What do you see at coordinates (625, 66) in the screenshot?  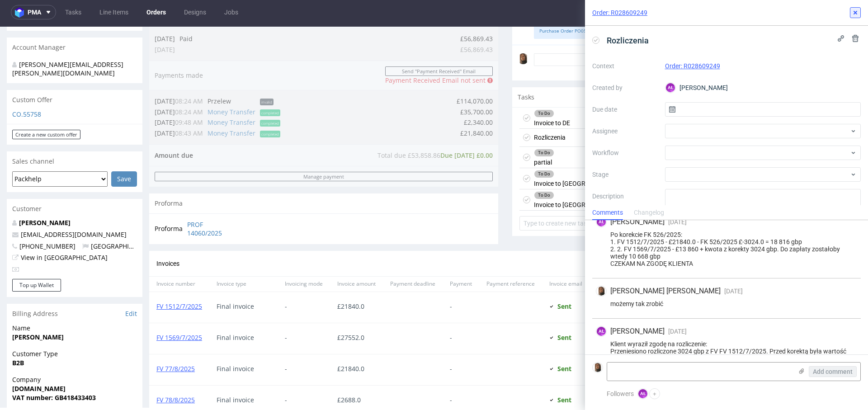 I see `label: Context` at bounding box center [625, 66].